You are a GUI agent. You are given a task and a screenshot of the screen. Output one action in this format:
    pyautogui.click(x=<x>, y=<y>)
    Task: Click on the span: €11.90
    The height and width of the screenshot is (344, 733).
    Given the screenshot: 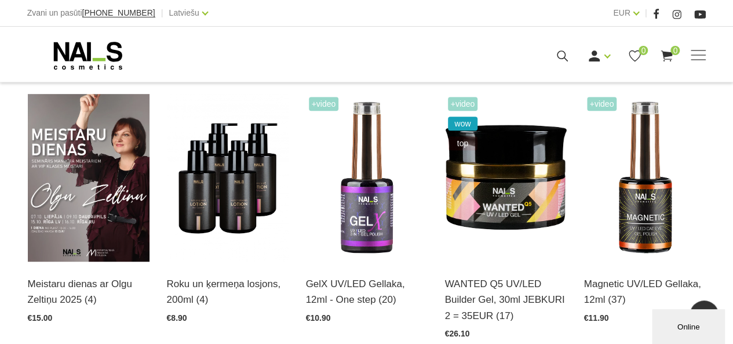 What is the action you would take?
    pyautogui.click(x=596, y=317)
    